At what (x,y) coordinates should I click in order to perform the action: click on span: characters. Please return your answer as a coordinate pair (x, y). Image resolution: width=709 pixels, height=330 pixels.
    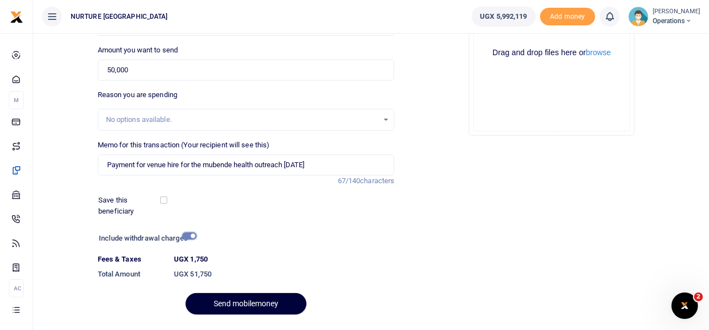
    Looking at the image, I should click on (377, 181).